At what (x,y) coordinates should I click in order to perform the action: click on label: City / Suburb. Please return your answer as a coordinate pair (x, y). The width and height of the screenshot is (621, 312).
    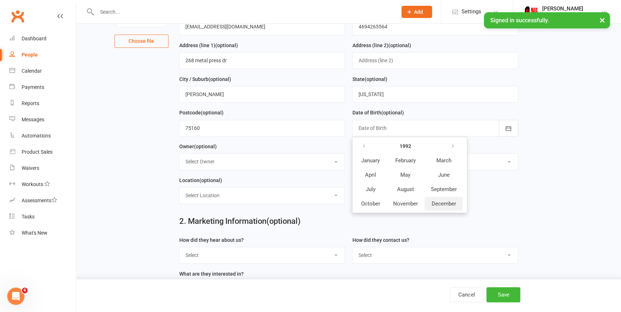
    Looking at the image, I should click on (205, 79).